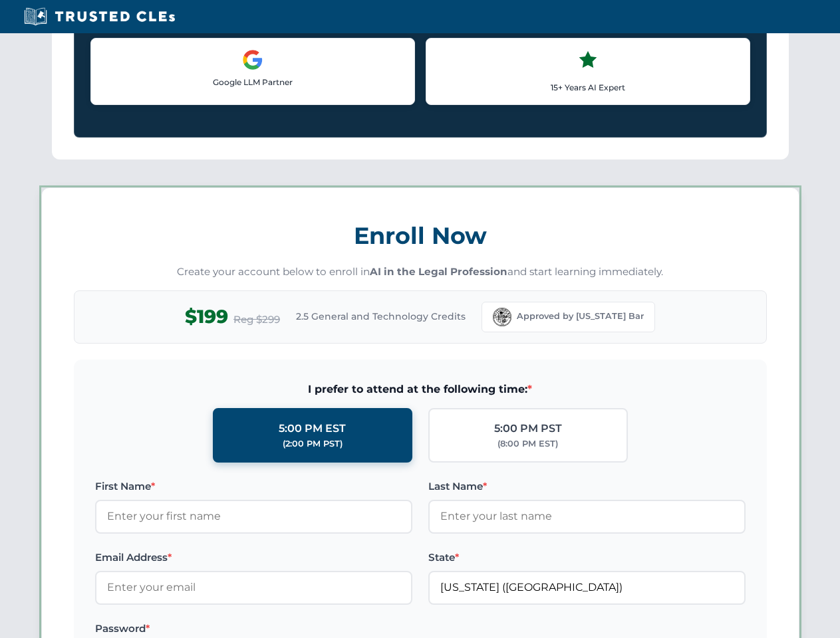 The image size is (840, 638). Describe the element at coordinates (588, 87) in the screenshot. I see `p: 15+ Years AI Expert` at that location.